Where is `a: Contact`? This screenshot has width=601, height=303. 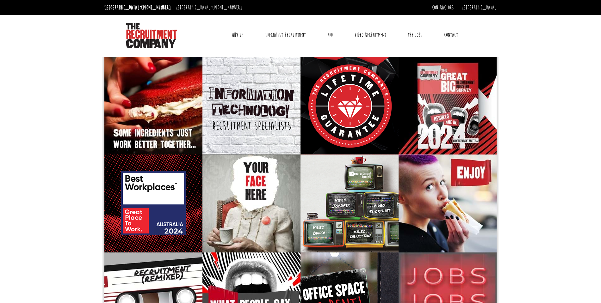
a: Contact is located at coordinates (451, 35).